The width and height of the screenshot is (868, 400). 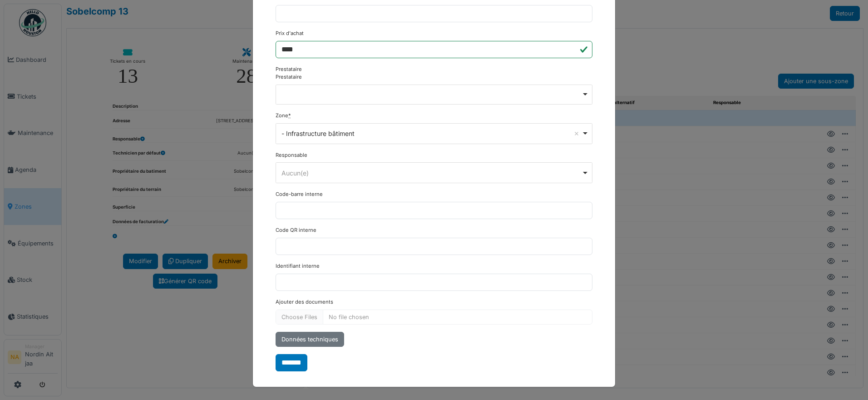 I want to click on div: Données techniques, so click(x=309, y=339).